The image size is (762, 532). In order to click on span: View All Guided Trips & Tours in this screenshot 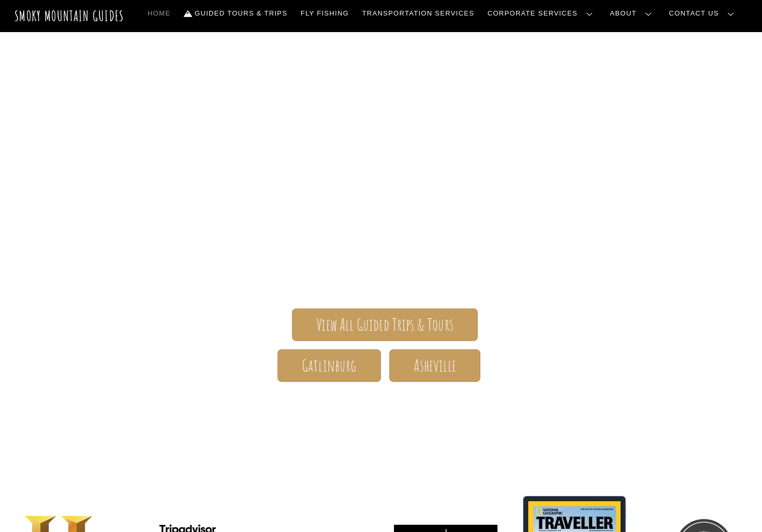, I will do `click(384, 325)`.